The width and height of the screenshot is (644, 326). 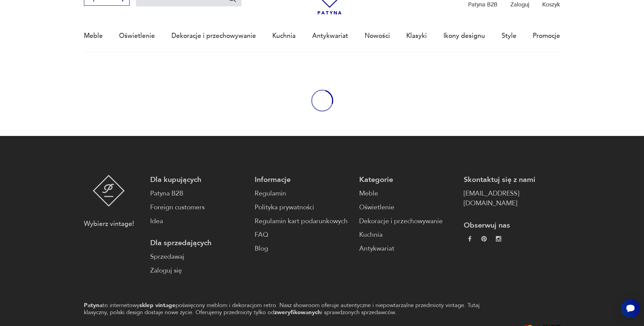 I want to click on p: Koszyk, so click(x=551, y=4).